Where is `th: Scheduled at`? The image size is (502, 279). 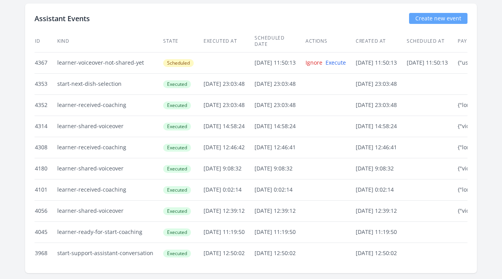
th: Scheduled at is located at coordinates (432, 41).